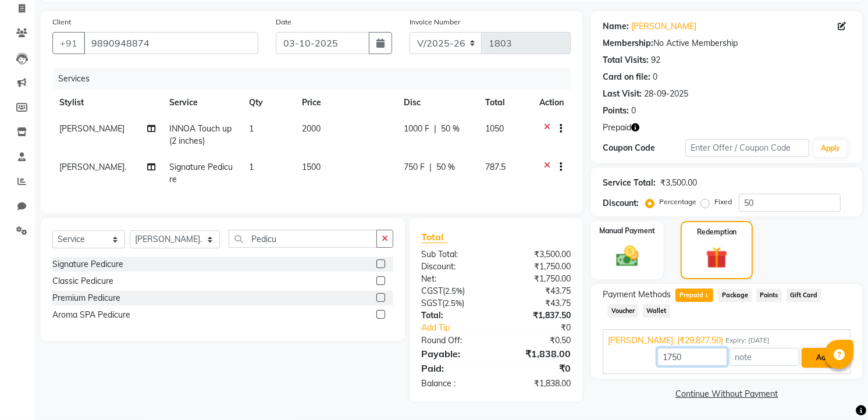 This screenshot has height=420, width=868. I want to click on img: _gift.svg, so click(716, 258).